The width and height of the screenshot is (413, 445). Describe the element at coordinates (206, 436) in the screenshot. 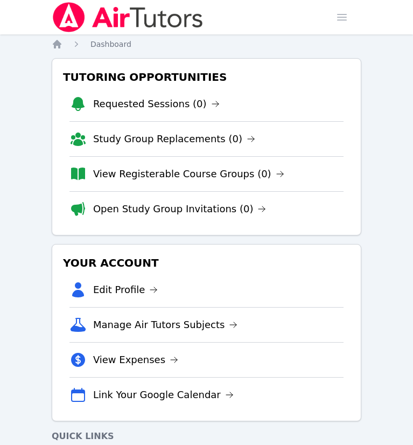

I see `h4: Quick Links` at that location.